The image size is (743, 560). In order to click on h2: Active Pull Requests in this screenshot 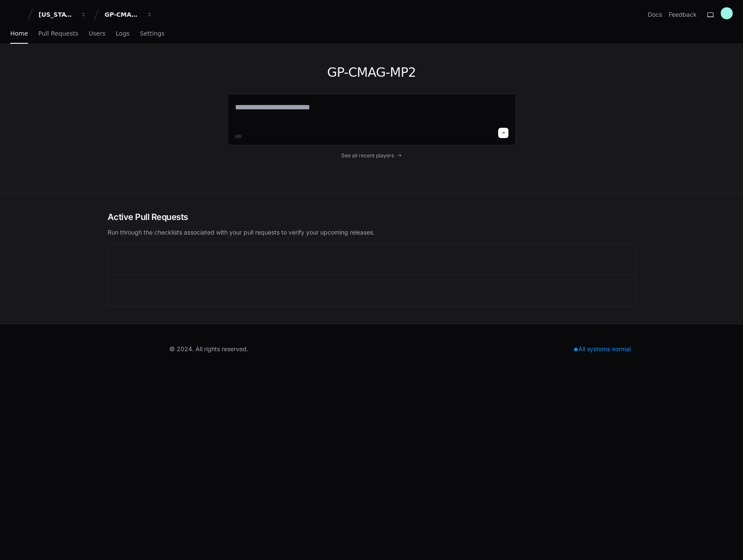, I will do `click(372, 217)`.